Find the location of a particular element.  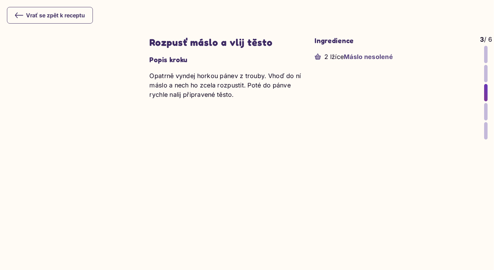

button: Vrať se zpět k receptu is located at coordinates (50, 15).